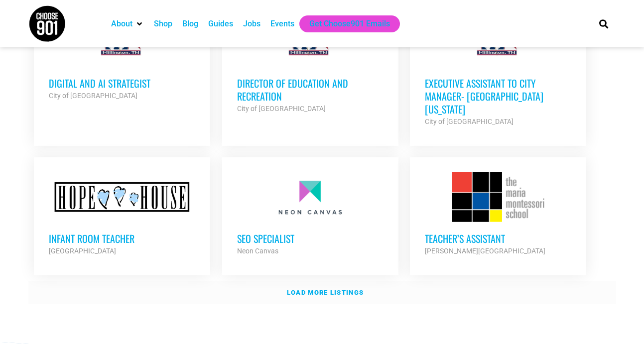 The image size is (644, 344). Describe the element at coordinates (190, 24) in the screenshot. I see `div: Blog` at that location.